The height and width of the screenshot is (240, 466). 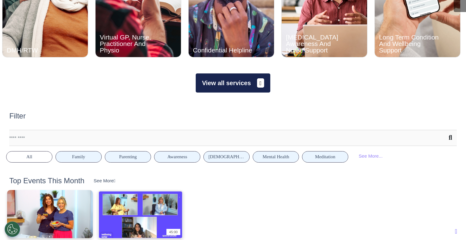 What do you see at coordinates (12, 229) in the screenshot?
I see `button: Open Preferences` at bounding box center [12, 229].